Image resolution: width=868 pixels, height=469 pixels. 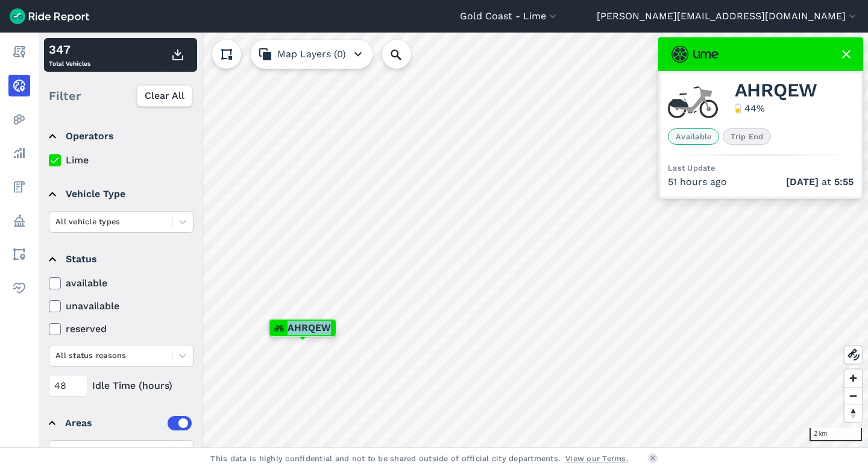 I want to click on summary: Operators, so click(x=120, y=136).